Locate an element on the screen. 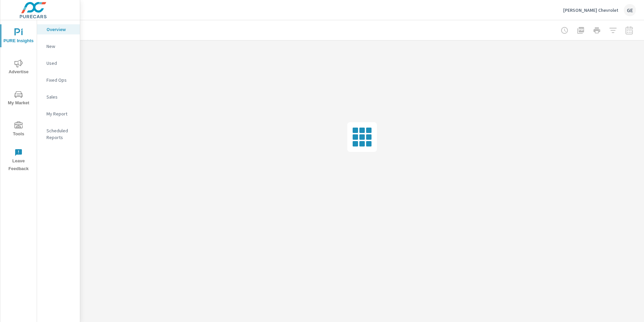 Image resolution: width=644 pixels, height=322 pixels. span: Leave Feedback is located at coordinates (19, 161).